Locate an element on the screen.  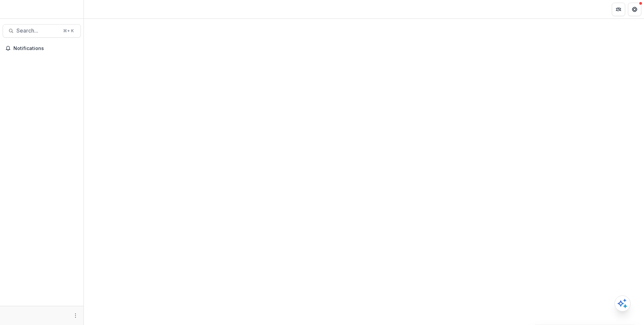
button: Open AI Assistant is located at coordinates (622, 303).